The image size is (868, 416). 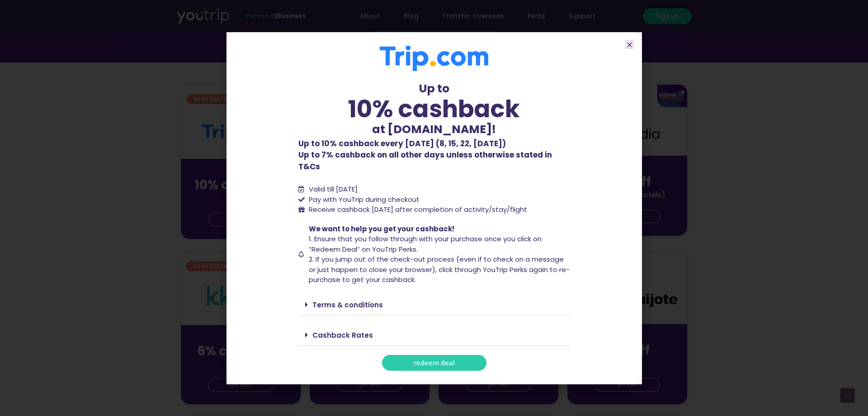 What do you see at coordinates (434, 155) in the screenshot?
I see `p: Up to 7% cashback on all other days unless otherwise stated in T&Cs` at bounding box center [434, 155].